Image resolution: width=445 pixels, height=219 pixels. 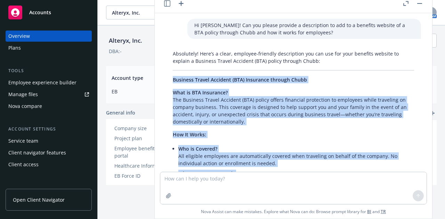 What do you see at coordinates (49, 71) in the screenshot?
I see `div: Tools` at bounding box center [49, 71].